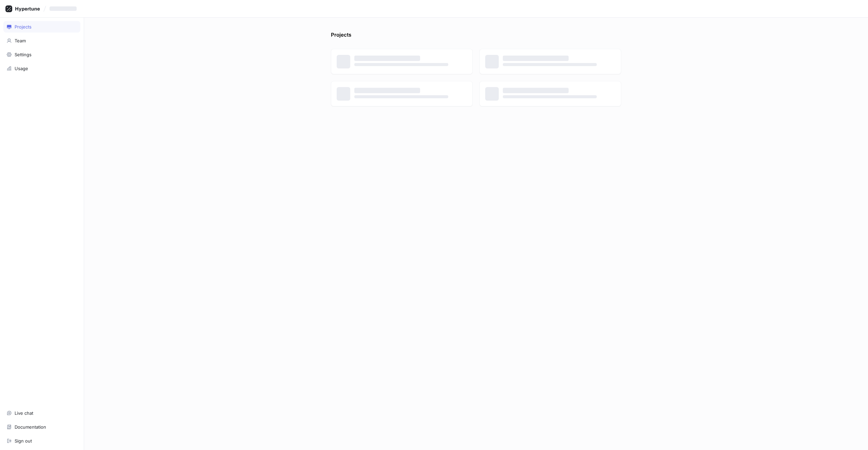 The height and width of the screenshot is (450, 868). Describe the element at coordinates (30, 427) in the screenshot. I see `div: Documentation` at that location.